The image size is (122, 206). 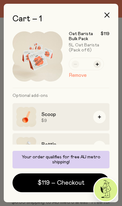 I want to click on h3: Scoop, so click(x=65, y=115).